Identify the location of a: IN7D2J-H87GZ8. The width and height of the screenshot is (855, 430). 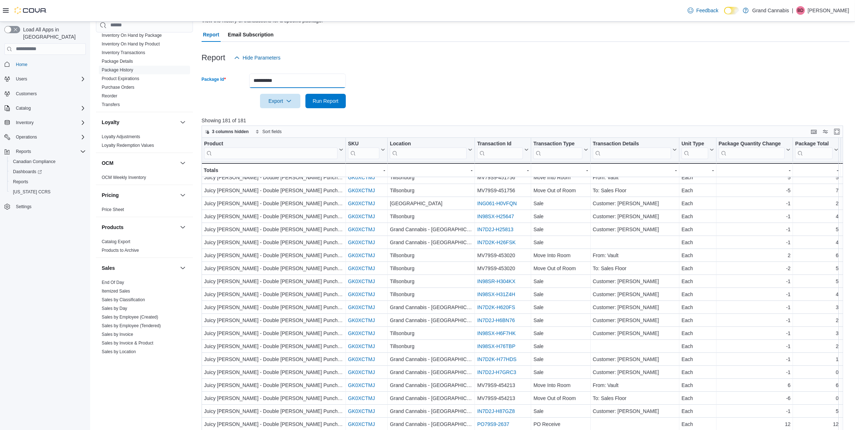
(496, 411).